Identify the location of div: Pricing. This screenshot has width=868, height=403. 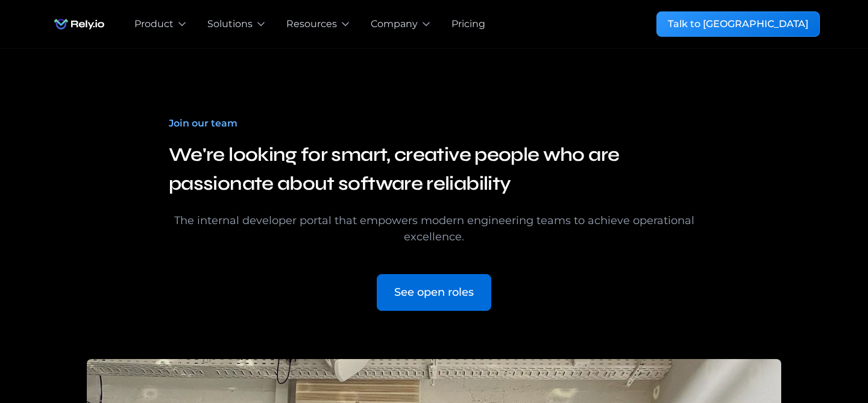
(468, 24).